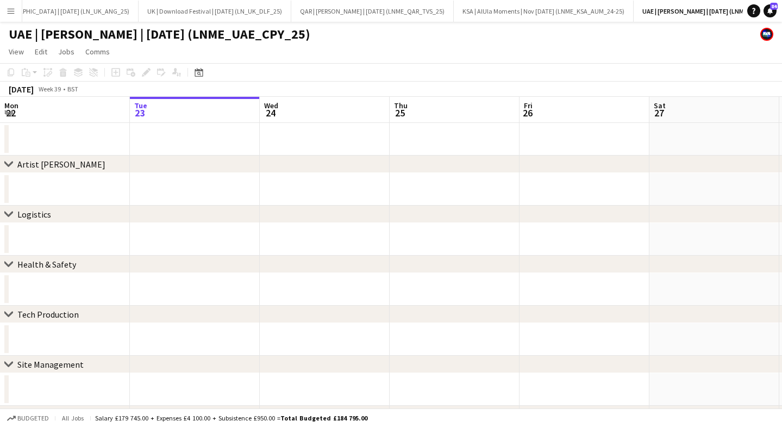 The height and width of the screenshot is (427, 782). Describe the element at coordinates (97, 52) in the screenshot. I see `a: Comms` at that location.